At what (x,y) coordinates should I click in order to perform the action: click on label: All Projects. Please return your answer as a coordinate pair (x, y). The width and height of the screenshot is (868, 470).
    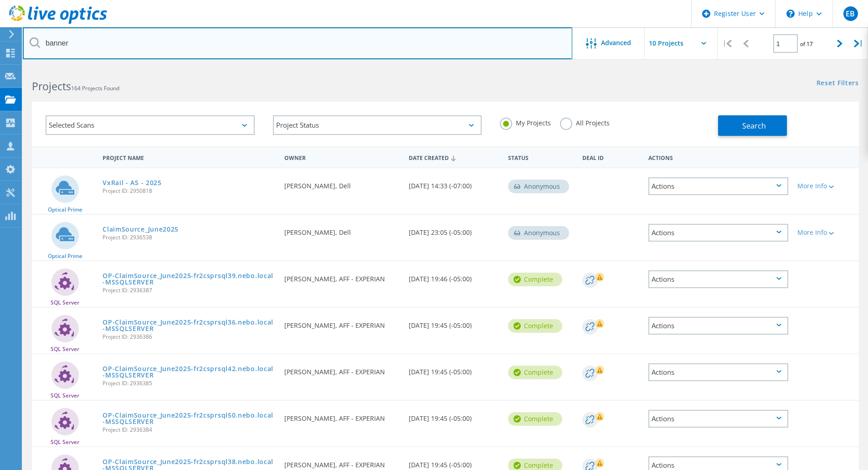
    Looking at the image, I should click on (584, 122).